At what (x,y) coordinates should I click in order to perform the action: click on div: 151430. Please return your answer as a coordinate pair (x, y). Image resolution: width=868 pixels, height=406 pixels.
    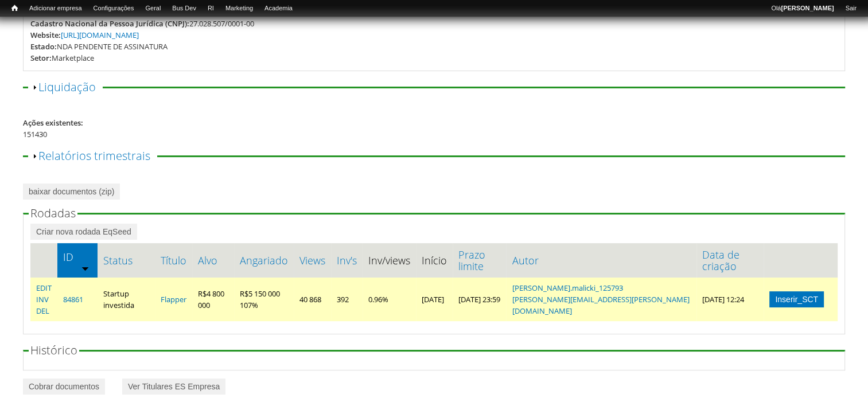
    Looking at the image, I should click on (433, 134).